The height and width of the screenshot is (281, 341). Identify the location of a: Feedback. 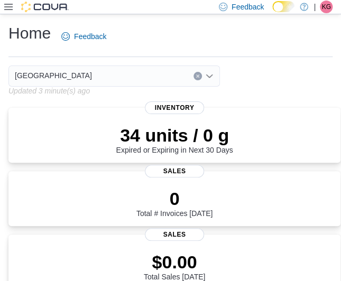
(83, 36).